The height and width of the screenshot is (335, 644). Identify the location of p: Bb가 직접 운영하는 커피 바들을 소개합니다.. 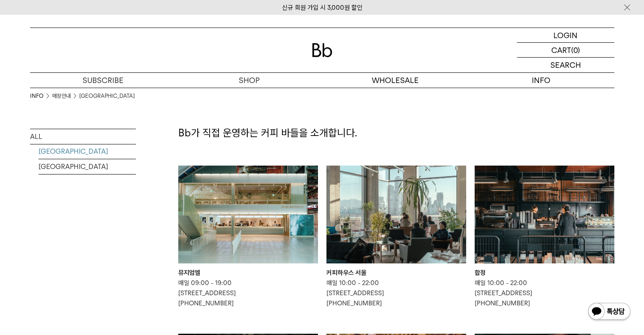
(397, 133).